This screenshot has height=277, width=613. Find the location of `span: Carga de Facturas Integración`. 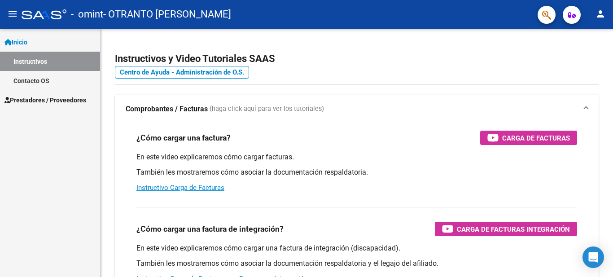

span: Carga de Facturas Integración is located at coordinates (514, 229).